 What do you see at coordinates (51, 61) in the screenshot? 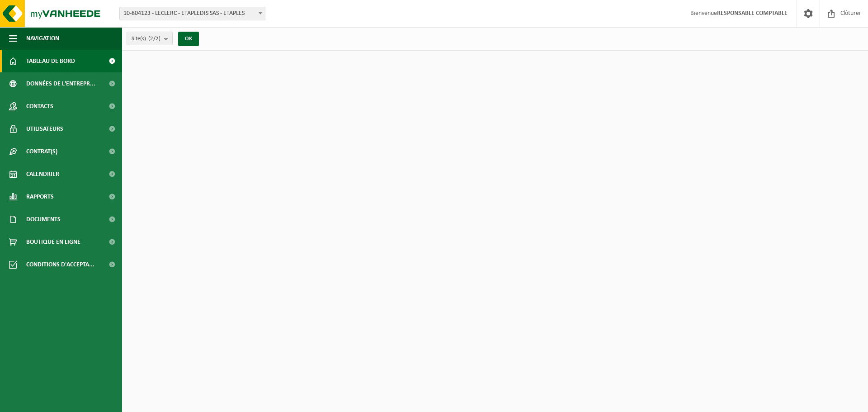
I see `span: Tableau de bord` at bounding box center [51, 61].